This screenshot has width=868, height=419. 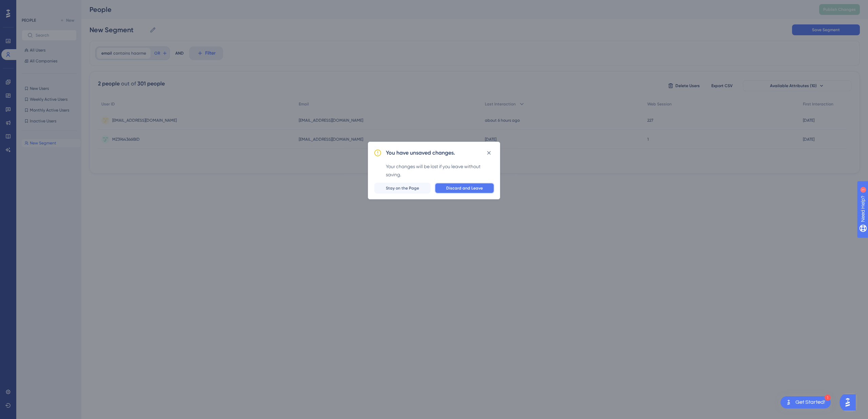 What do you see at coordinates (440, 170) in the screenshot?
I see `div: Your changes will be lost if you leave without saving.` at bounding box center [440, 170].